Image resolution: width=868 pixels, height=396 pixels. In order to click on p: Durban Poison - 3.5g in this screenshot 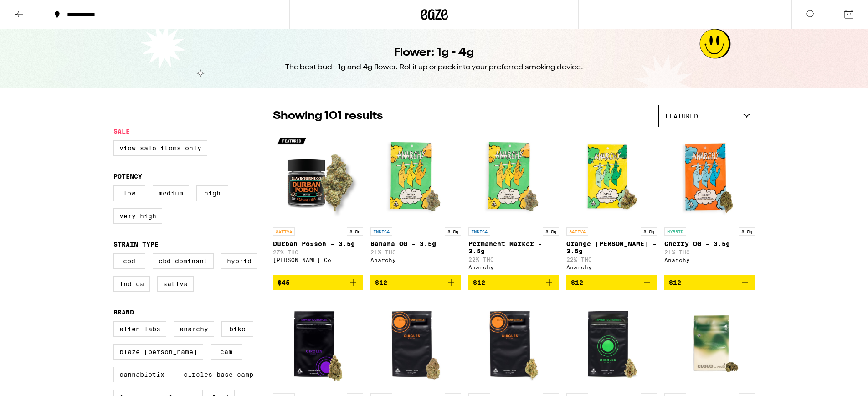, I will do `click(319, 244)`.